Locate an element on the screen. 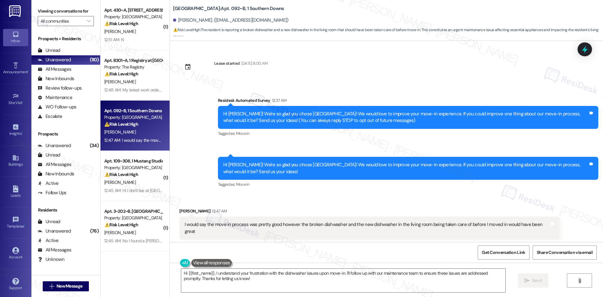  div: 12:51 AM: N is located at coordinates (114, 40).